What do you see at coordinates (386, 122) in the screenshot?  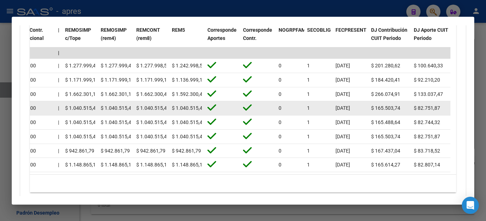 I see `span: $ 165.488,64` at bounding box center [386, 122].